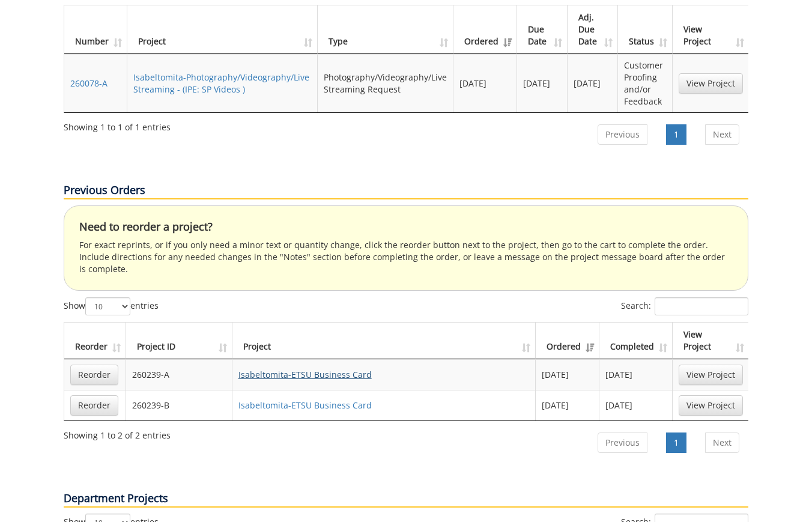 Image resolution: width=812 pixels, height=522 pixels. What do you see at coordinates (111, 306) in the screenshot?
I see `label: Show entries` at bounding box center [111, 306].